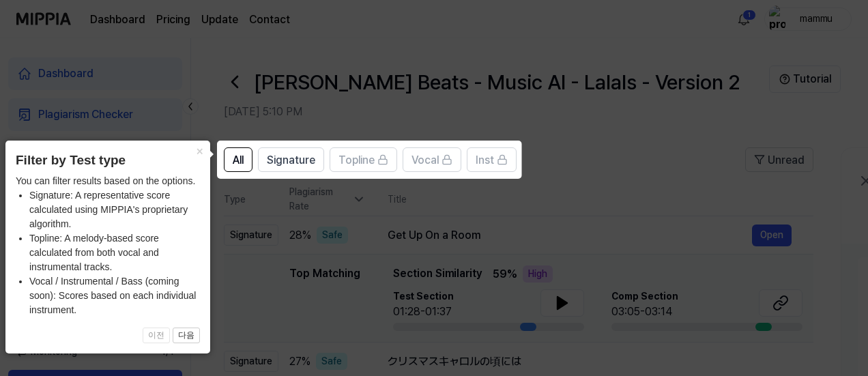 This screenshot has width=868, height=376. I want to click on button: Close, so click(200, 150).